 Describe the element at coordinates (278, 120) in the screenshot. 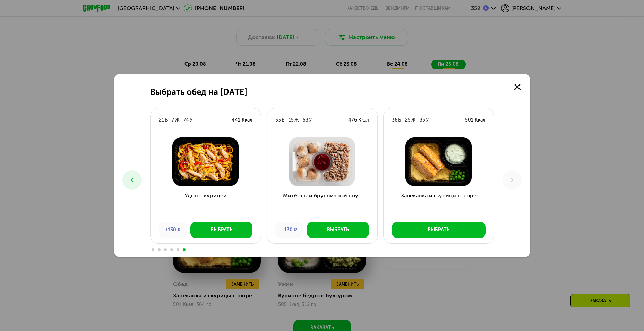

I see `div: 33` at that location.